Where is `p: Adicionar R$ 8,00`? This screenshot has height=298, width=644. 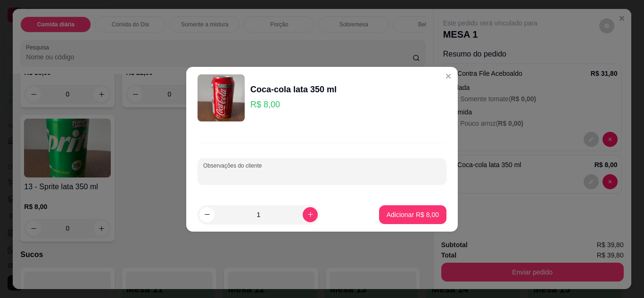 p: Adicionar R$ 8,00 is located at coordinates (412, 215).